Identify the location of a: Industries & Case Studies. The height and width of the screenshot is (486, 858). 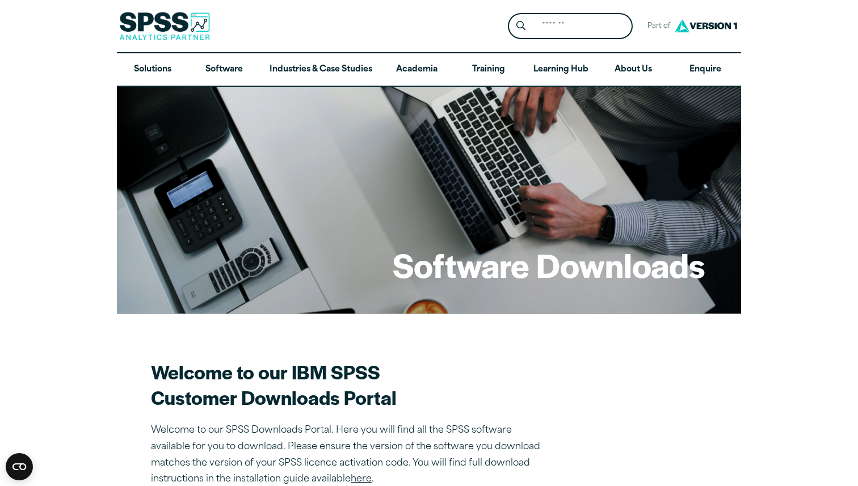
(321, 70).